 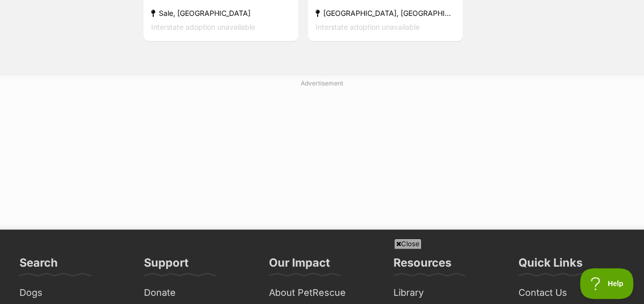 I want to click on a: Contact Us, so click(x=571, y=292).